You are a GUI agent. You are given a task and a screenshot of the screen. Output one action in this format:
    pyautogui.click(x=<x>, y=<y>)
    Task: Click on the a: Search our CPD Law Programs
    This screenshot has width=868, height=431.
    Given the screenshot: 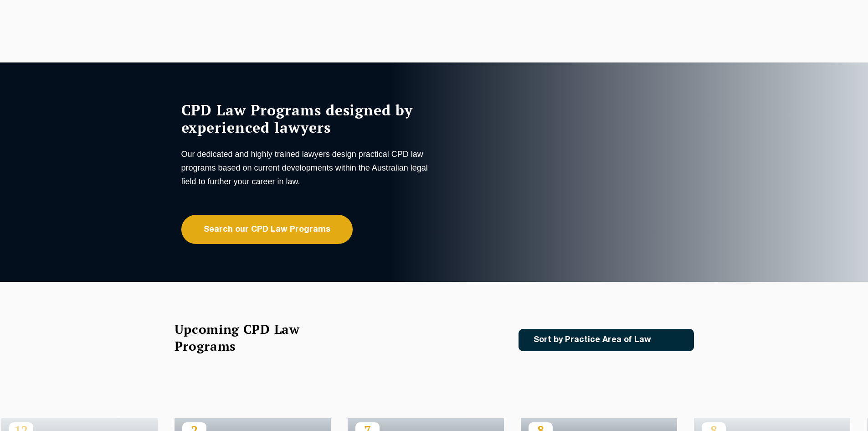 What is the action you would take?
    pyautogui.click(x=267, y=229)
    